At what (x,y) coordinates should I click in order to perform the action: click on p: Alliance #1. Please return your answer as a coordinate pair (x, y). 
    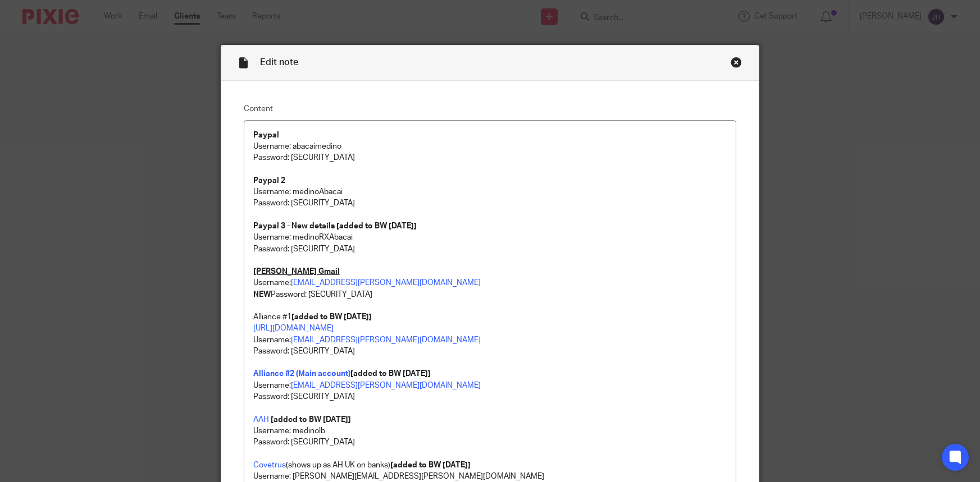
    Looking at the image, I should click on (491, 317).